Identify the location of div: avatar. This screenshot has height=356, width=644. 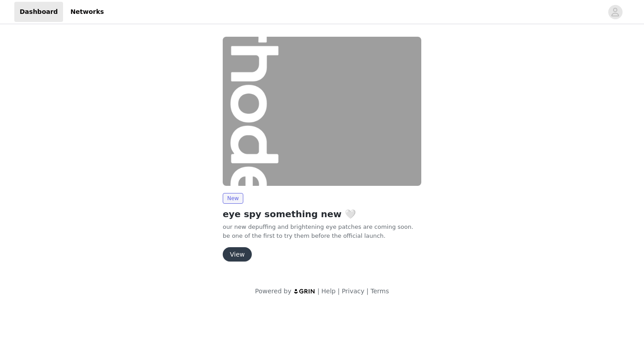
(615, 12).